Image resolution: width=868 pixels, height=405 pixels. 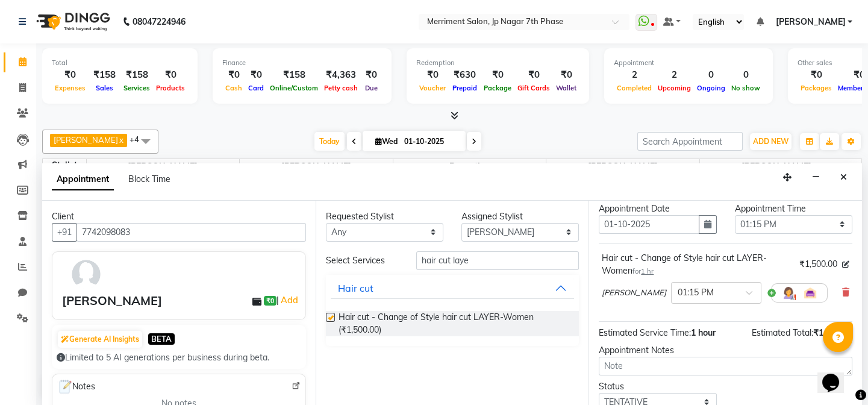 What do you see at coordinates (432, 88) in the screenshot?
I see `span: Voucher` at bounding box center [432, 88].